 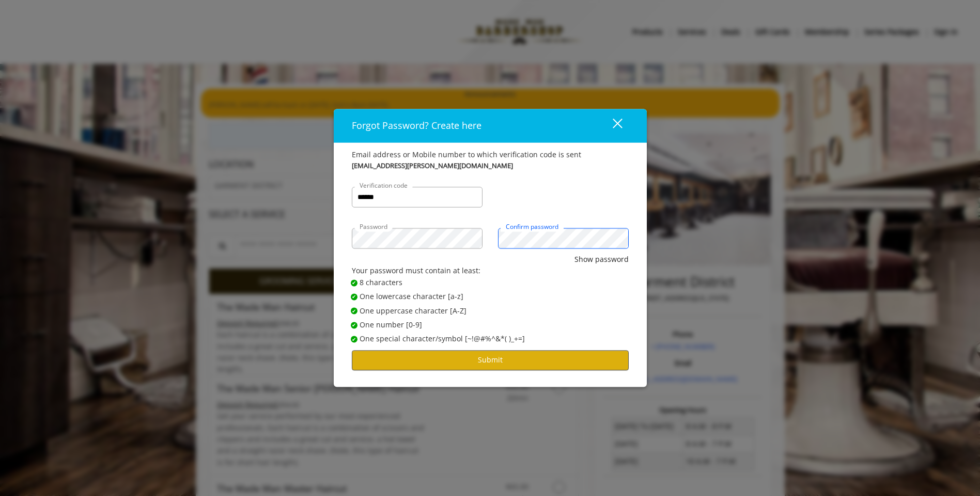 What do you see at coordinates (601, 260) in the screenshot?
I see `button: Show password` at bounding box center [601, 260].